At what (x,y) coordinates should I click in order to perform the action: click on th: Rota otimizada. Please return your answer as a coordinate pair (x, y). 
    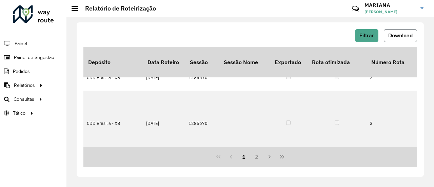
    Looking at the image, I should click on (336, 62).